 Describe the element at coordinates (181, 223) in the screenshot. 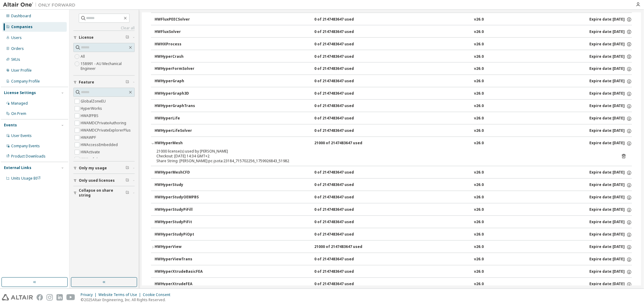

I see `div: HWHyperStudyPiFit` at that location.